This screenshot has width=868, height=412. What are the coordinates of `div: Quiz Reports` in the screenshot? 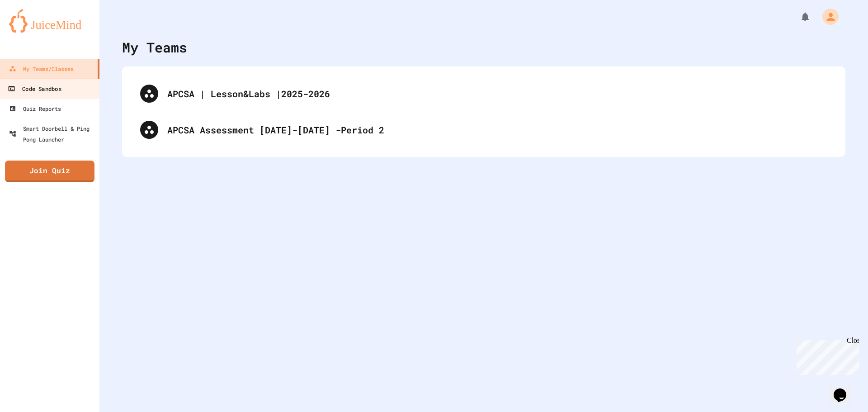 It's located at (35, 108).